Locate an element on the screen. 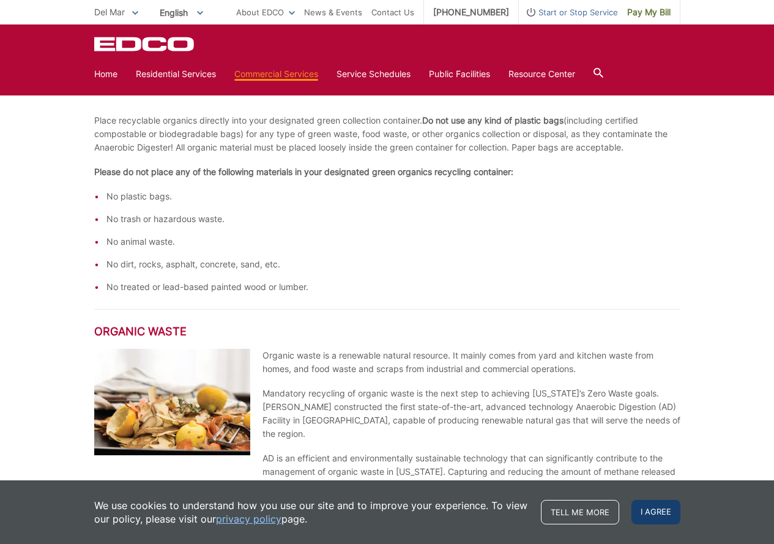 This screenshot has width=774, height=544. li: No animal waste. is located at coordinates (393, 242).